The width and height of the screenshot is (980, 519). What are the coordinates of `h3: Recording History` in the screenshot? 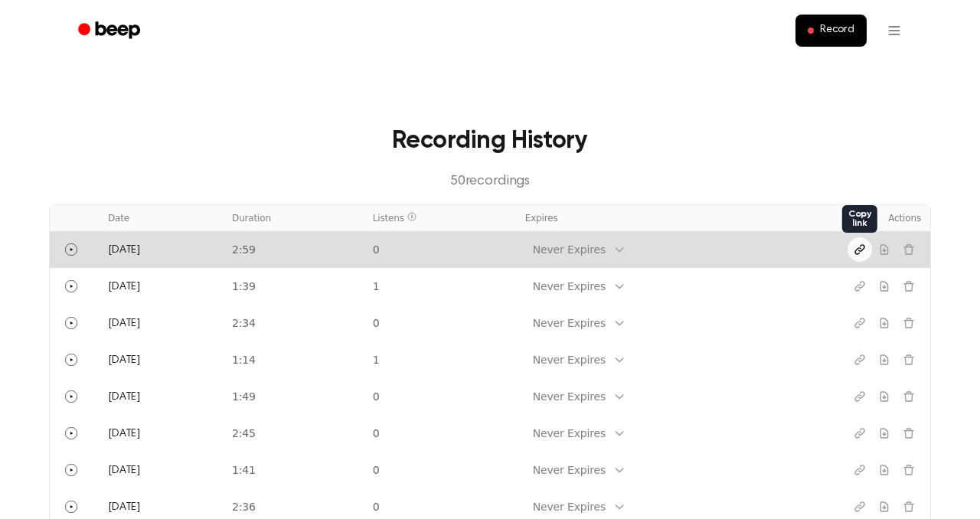 It's located at (490, 141).